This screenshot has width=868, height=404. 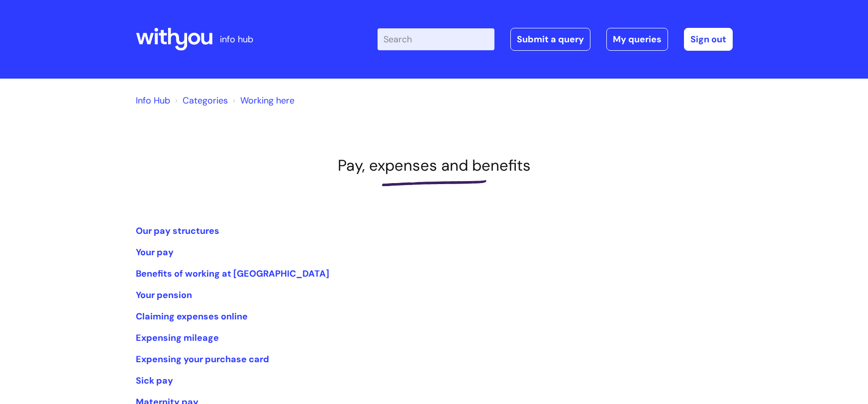 What do you see at coordinates (205, 101) in the screenshot?
I see `a: Categories` at bounding box center [205, 101].